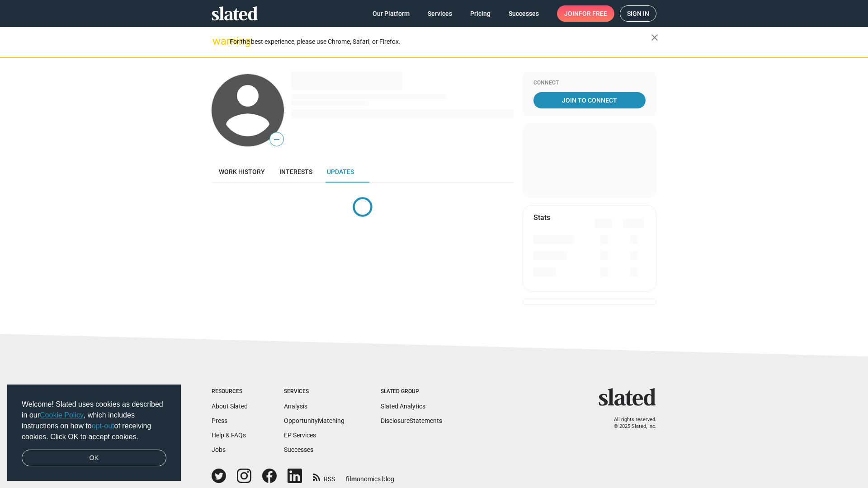 The image size is (868, 488). Describe the element at coordinates (590, 101) in the screenshot. I see `a: Join To Connect` at that location.